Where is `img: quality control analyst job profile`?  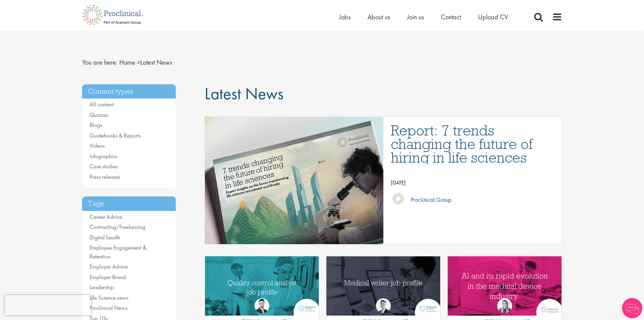 img: quality control analyst job profile is located at coordinates (262, 285).